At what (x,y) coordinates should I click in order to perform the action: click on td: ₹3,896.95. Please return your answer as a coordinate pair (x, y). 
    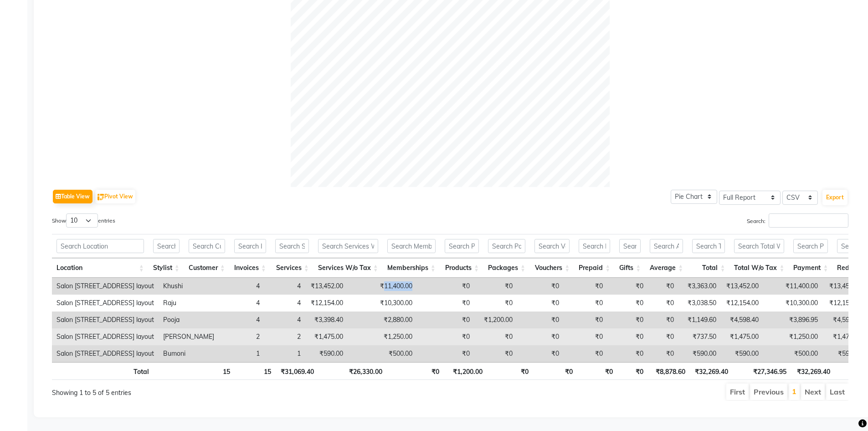
    Looking at the image, I should click on (793, 320).